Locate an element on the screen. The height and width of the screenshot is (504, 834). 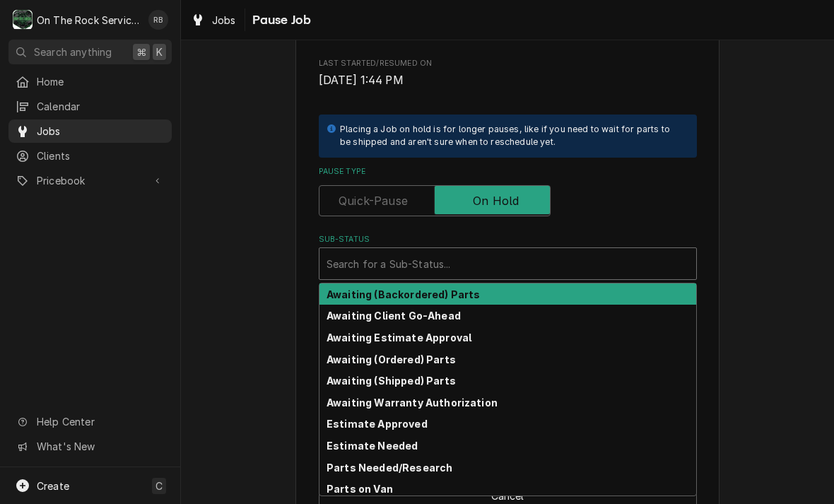
div: O is located at coordinates (23, 20).